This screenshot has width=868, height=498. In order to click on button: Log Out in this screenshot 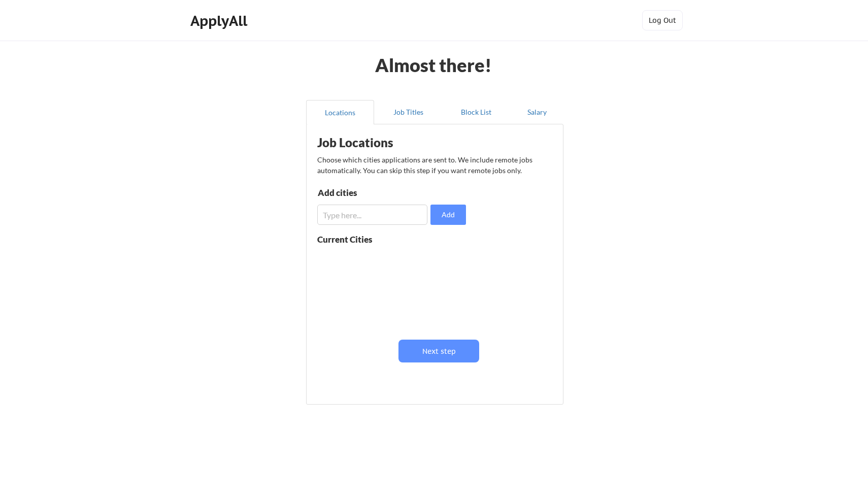, I will do `click(663, 20)`.